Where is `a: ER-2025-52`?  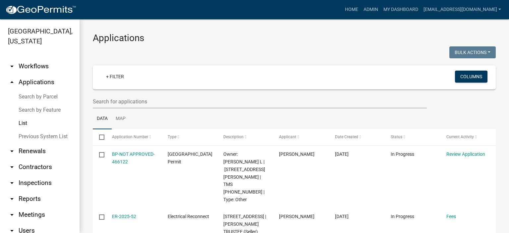 a: ER-2025-52 is located at coordinates (124, 217).